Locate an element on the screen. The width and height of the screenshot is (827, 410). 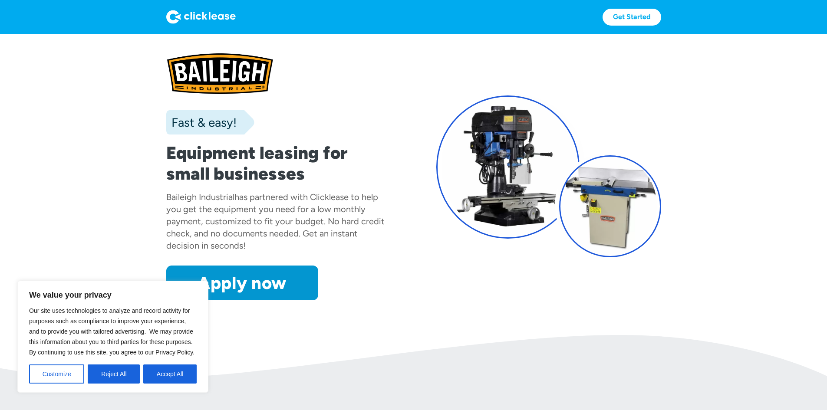
div: Baileigh Industrial is located at coordinates (200, 197).